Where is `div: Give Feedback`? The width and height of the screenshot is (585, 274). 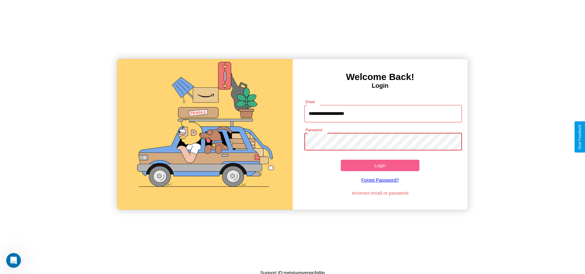 div: Give Feedback is located at coordinates (580, 137).